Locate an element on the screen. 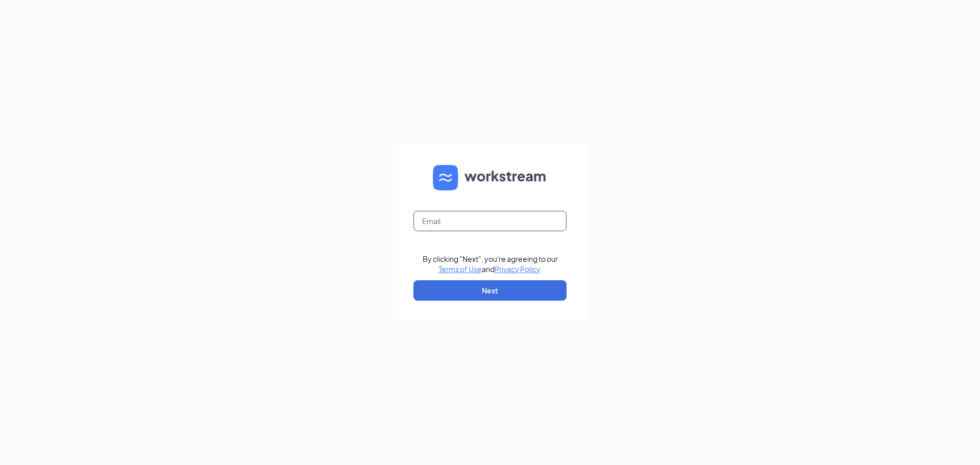 This screenshot has width=980, height=465. a: Terms of Use is located at coordinates (460, 269).